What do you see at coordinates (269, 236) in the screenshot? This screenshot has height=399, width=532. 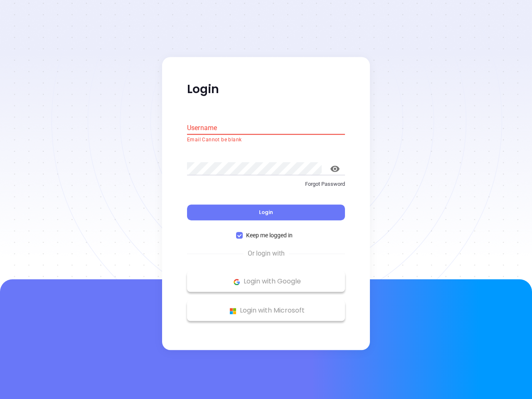 I see `span: Keep me logged in` at bounding box center [269, 236].